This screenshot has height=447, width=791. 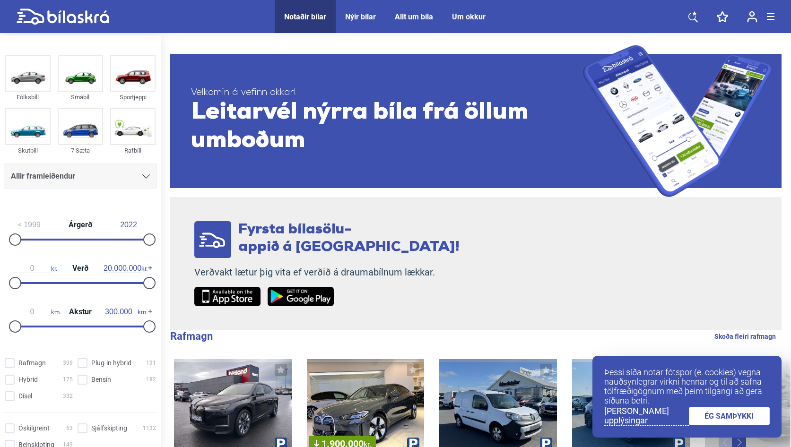 I want to click on a: ÉG SAMÞYKKI, so click(x=730, y=416).